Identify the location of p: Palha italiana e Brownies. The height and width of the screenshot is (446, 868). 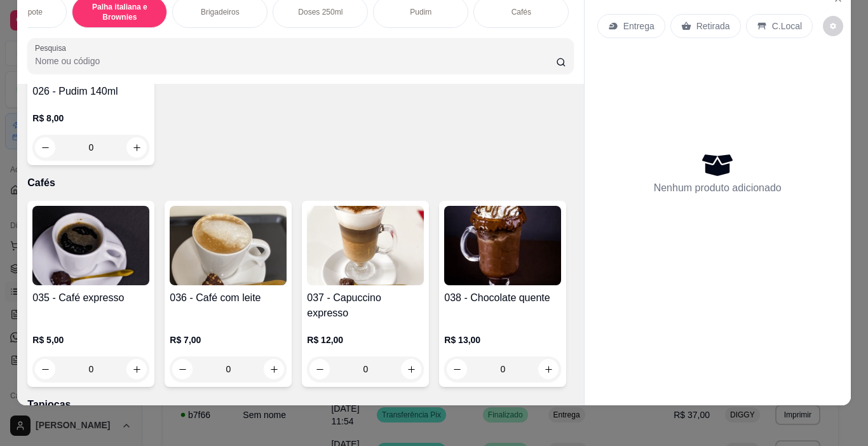
(119, 12).